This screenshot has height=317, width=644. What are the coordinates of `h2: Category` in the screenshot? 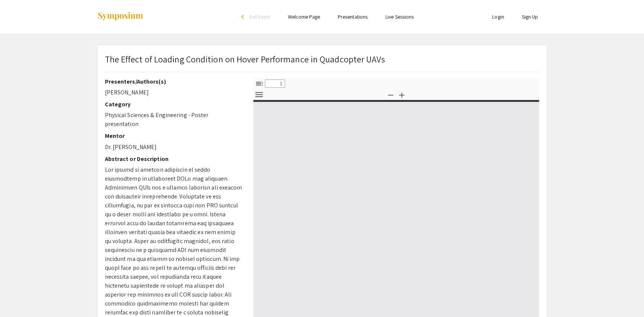 It's located at (174, 104).